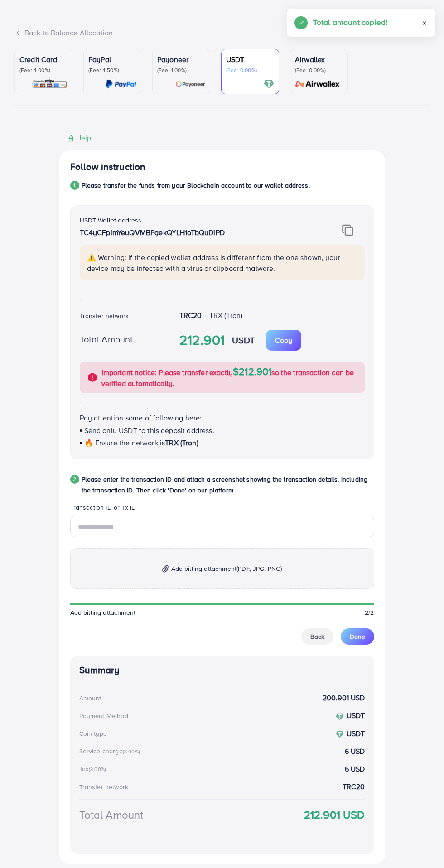 The height and width of the screenshot is (868, 444). I want to click on label: Transfer network, so click(104, 316).